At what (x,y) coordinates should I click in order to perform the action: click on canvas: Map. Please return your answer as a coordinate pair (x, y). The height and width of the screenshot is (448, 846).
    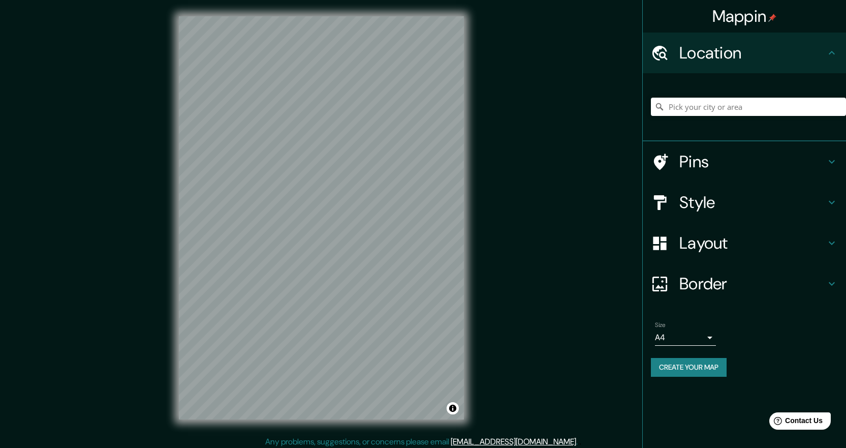
    Looking at the image, I should click on (321, 217).